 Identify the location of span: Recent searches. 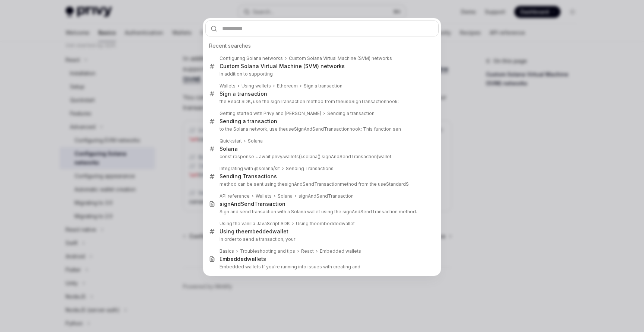
(230, 46).